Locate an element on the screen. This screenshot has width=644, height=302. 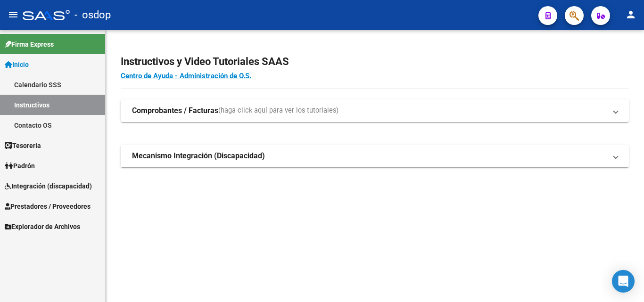
span: Prestadores / Proveedores is located at coordinates (48, 206).